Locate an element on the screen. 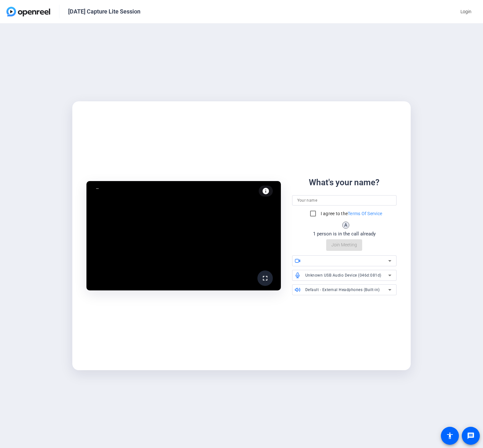 This screenshot has width=483, height=448. mat-icon: message is located at coordinates (470, 435).